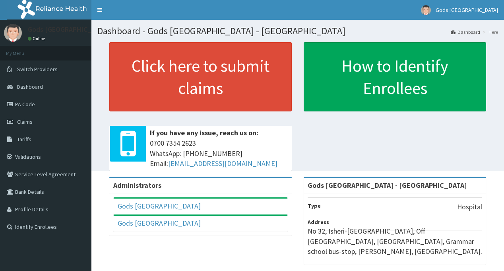  Describe the element at coordinates (489, 32) in the screenshot. I see `li: Here` at that location.